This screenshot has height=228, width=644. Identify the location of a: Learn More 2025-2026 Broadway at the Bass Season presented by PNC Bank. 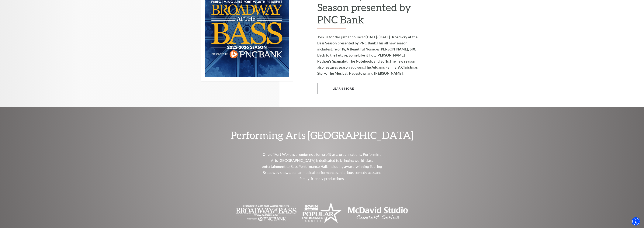
(343, 89).